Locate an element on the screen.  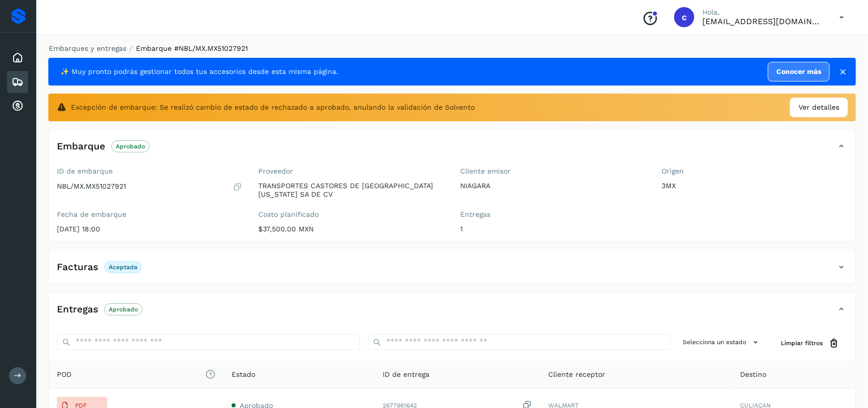
div: EntregasAprobado is located at coordinates (452, 314).